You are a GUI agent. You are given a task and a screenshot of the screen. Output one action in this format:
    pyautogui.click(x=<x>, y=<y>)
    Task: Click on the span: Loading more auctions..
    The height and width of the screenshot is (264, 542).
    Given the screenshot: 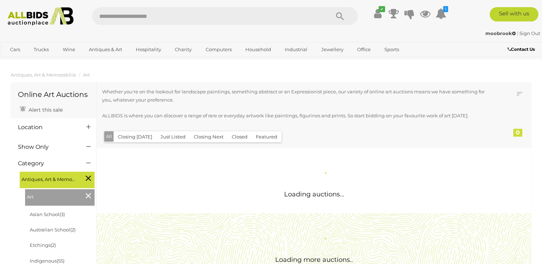 What is the action you would take?
    pyautogui.click(x=314, y=260)
    